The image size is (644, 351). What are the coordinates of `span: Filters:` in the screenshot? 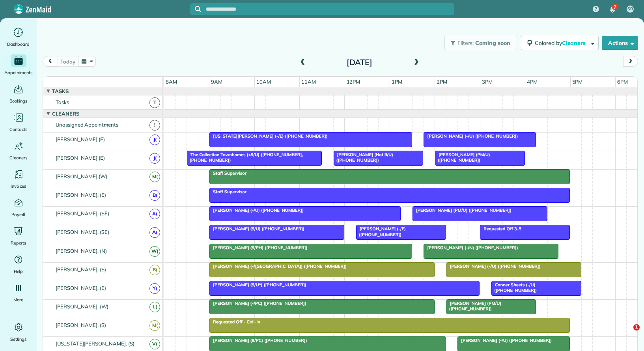 It's located at (466, 43).